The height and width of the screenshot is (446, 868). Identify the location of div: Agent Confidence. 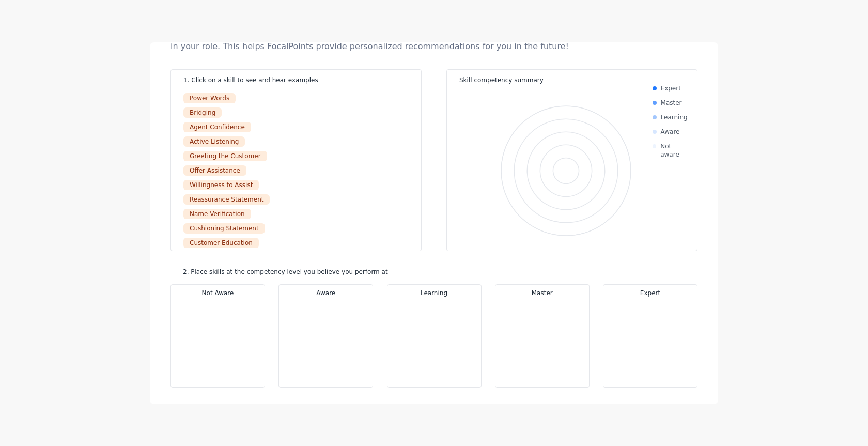
(217, 127).